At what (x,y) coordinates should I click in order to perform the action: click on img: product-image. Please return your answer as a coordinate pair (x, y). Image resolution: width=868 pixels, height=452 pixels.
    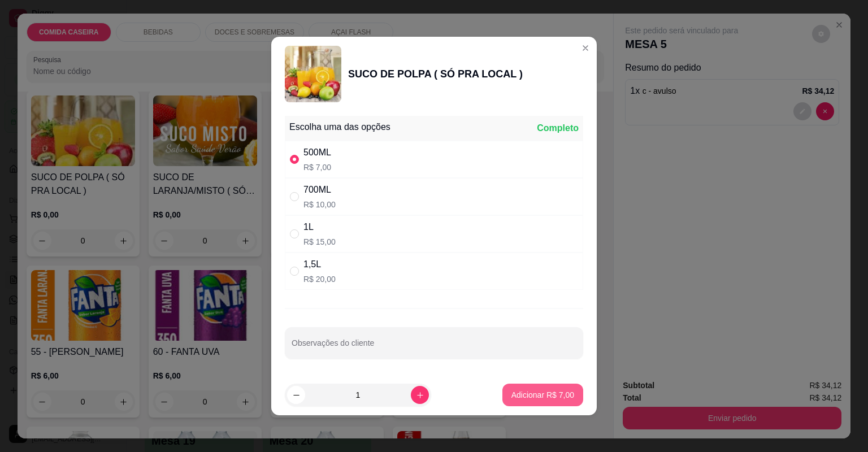
    Looking at the image, I should click on (313, 74).